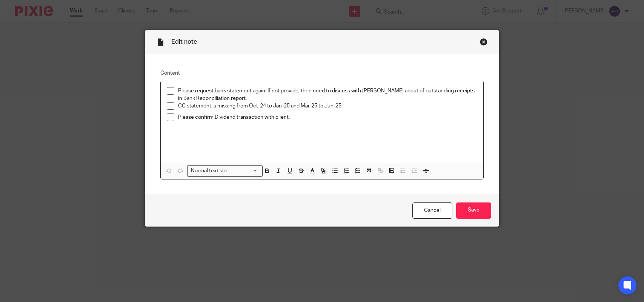 The width and height of the screenshot is (644, 302). Describe the element at coordinates (244, 171) in the screenshot. I see `input: Search for option` at that location.